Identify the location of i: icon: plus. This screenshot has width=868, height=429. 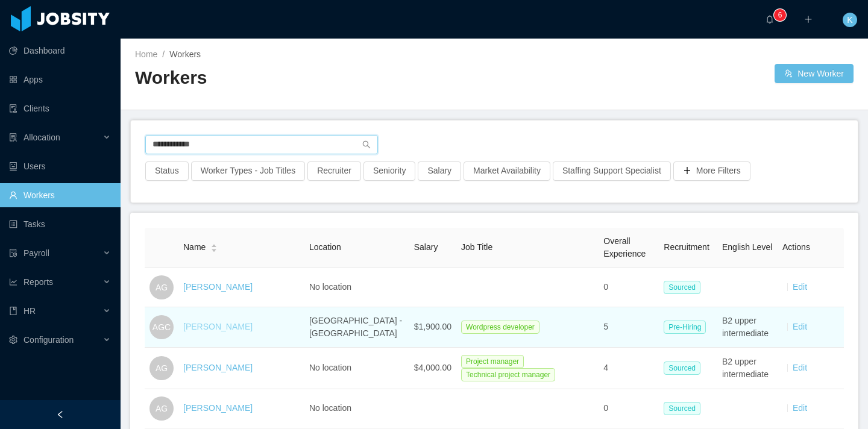
(808, 20).